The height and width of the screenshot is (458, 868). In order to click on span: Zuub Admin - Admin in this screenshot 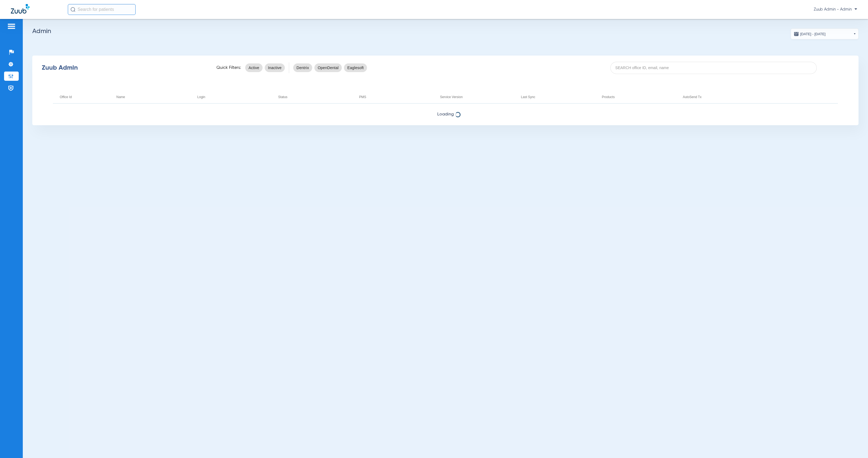, I will do `click(836, 9)`.